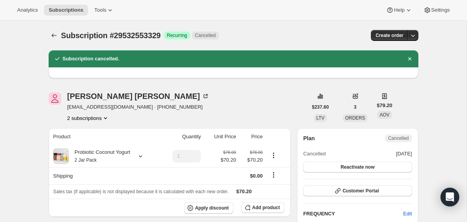 The width and height of the screenshot is (467, 222). I want to click on span: Analytics, so click(27, 10).